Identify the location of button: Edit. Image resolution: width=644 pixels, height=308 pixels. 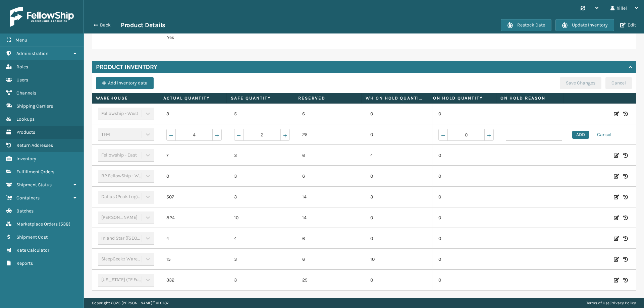
(628, 25).